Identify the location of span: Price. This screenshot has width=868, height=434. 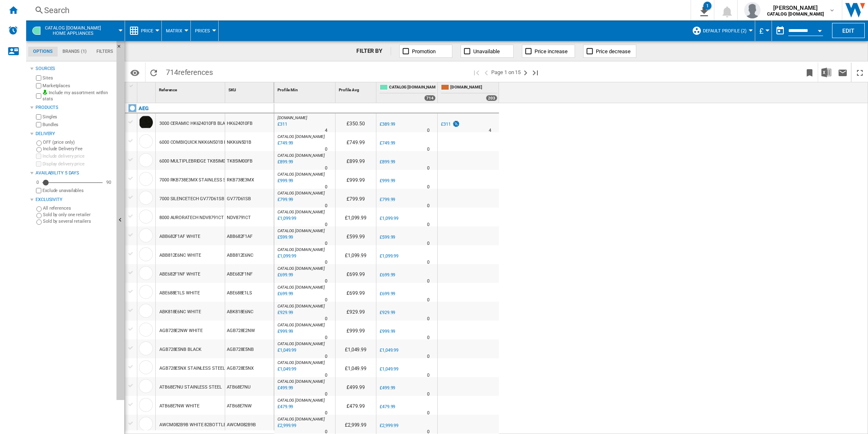
(147, 31).